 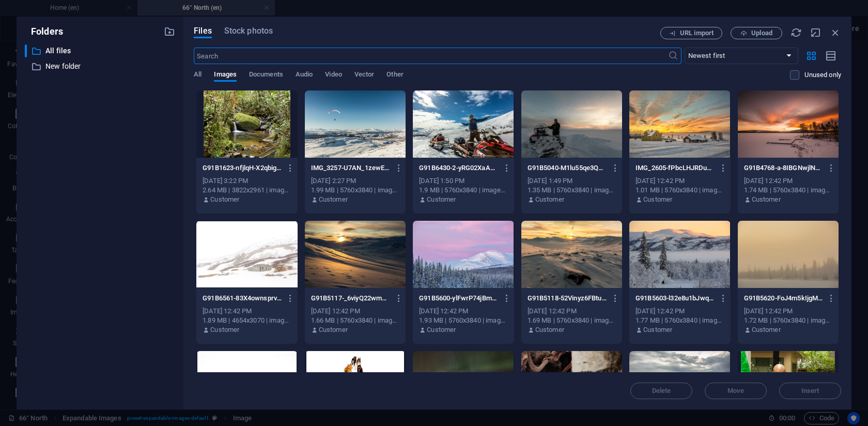 I want to click on span: Upload, so click(x=762, y=33).